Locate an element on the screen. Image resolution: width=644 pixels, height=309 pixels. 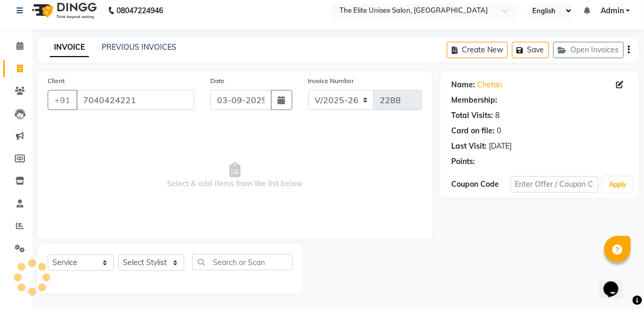
div: Membership: is located at coordinates (474, 100).